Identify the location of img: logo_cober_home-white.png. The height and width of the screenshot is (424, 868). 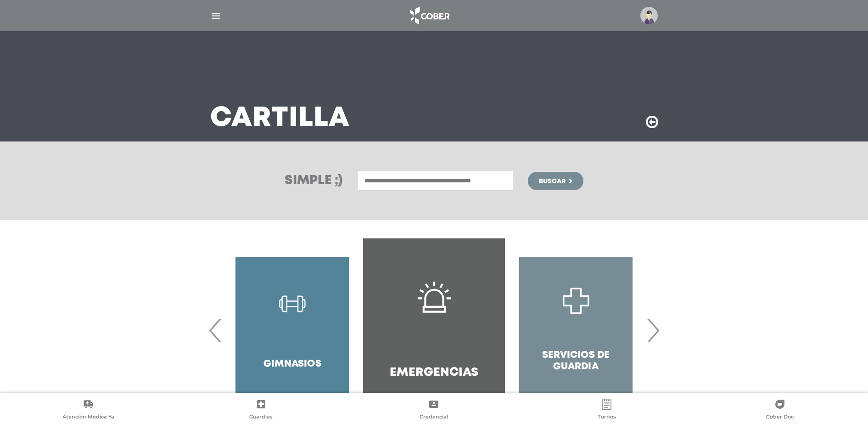
(429, 16).